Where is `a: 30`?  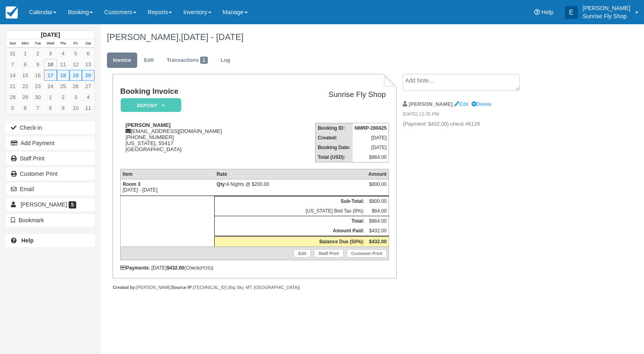 a: 30 is located at coordinates (38, 97).